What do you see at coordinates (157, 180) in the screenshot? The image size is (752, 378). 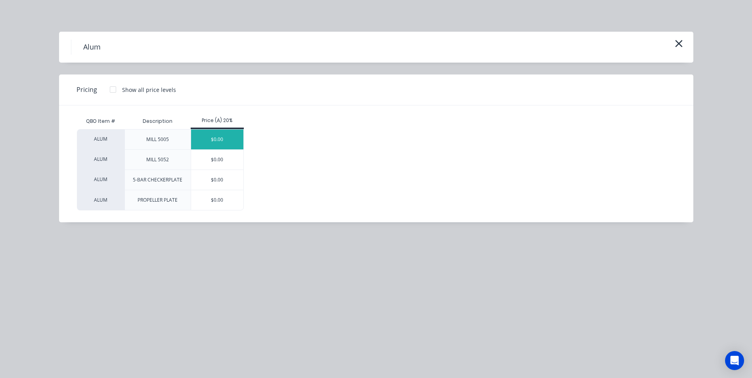 I see `div: 5-BAR CHECKERPLATE` at bounding box center [157, 180].